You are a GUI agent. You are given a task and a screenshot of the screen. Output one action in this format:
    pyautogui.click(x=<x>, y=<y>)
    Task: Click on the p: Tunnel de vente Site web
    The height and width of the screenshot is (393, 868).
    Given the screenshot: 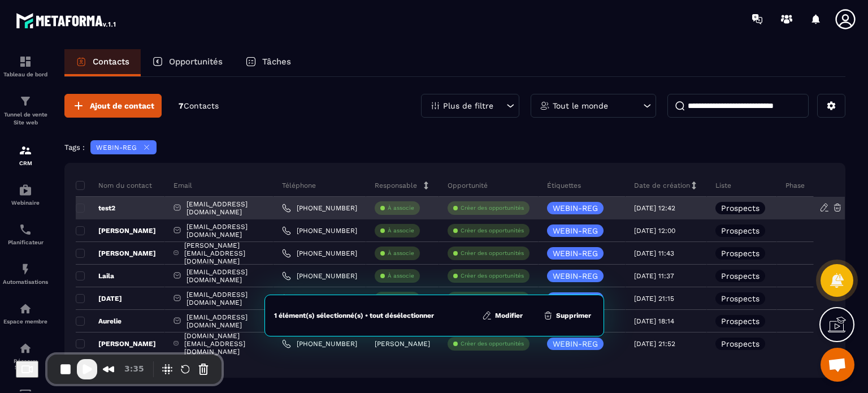 What is the action you would take?
    pyautogui.click(x=26, y=119)
    